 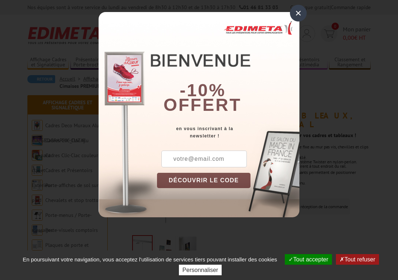 What do you see at coordinates (204, 181) in the screenshot?
I see `button: DÉCOUVRIR LE CODE` at bounding box center [204, 181].